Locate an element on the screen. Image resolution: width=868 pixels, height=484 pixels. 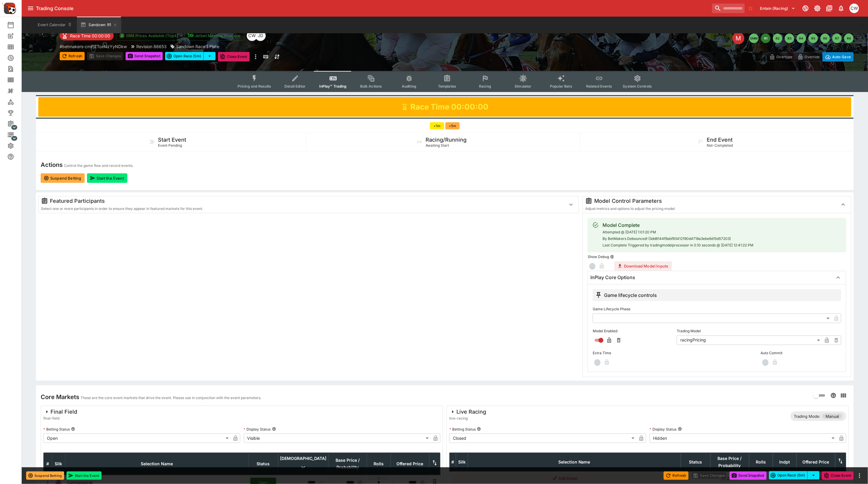
img: PriceKinetics Logo is located at coordinates (9, 8).